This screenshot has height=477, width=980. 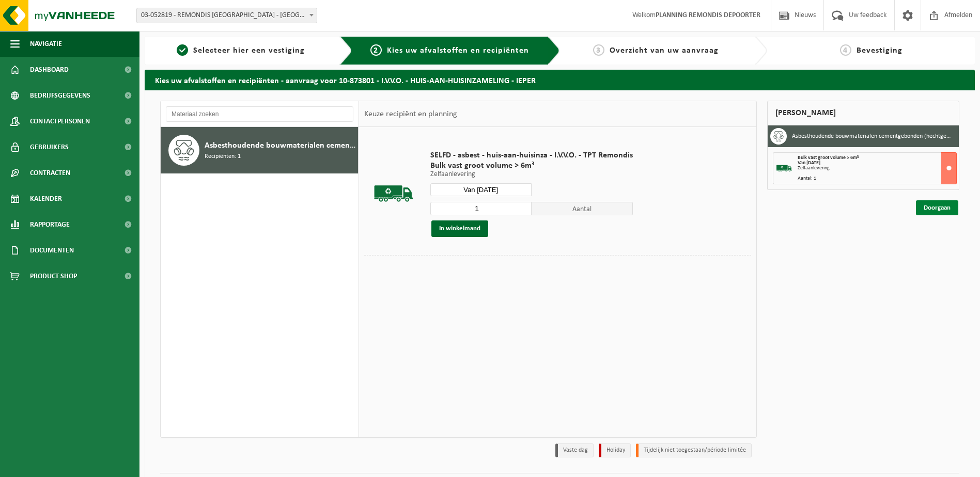 What do you see at coordinates (846, 50) in the screenshot?
I see `span: 4` at bounding box center [846, 50].